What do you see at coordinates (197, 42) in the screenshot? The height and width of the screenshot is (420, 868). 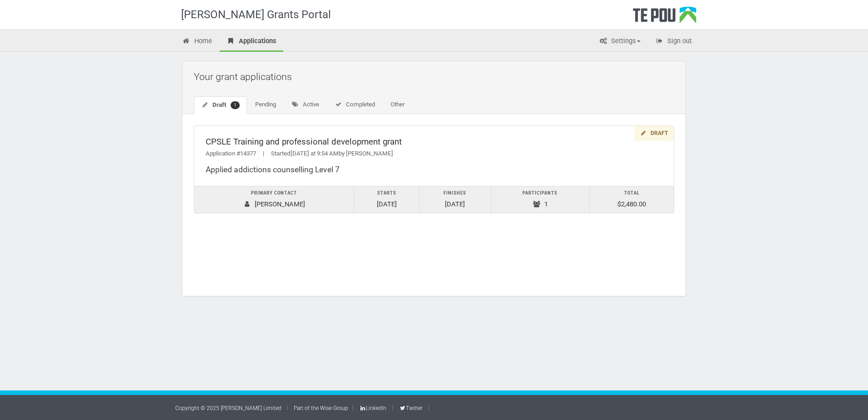 I see `a: Home` at bounding box center [197, 42].